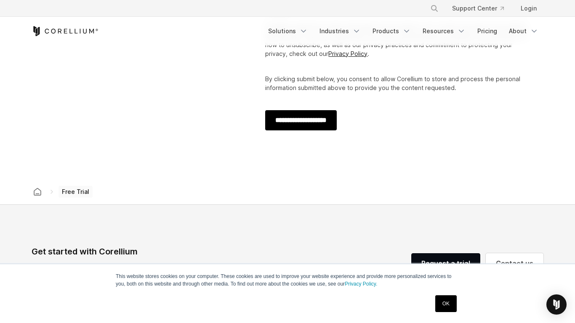  What do you see at coordinates (478, 8) in the screenshot?
I see `a: Support Center` at bounding box center [478, 8].